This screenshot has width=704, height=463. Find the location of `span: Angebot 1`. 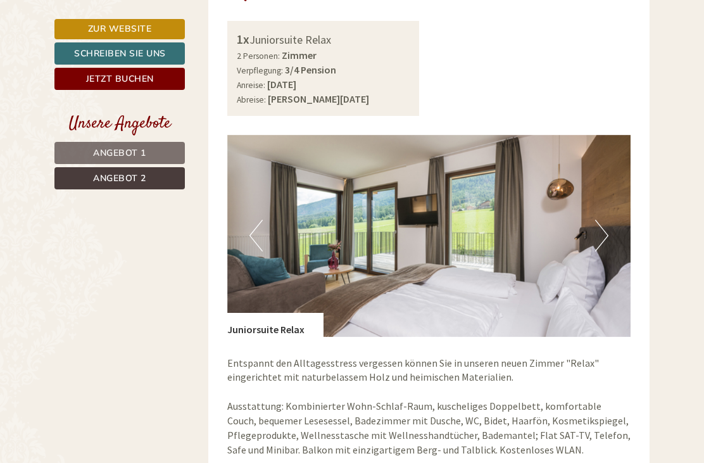

span: Angebot 1 is located at coordinates (120, 152).